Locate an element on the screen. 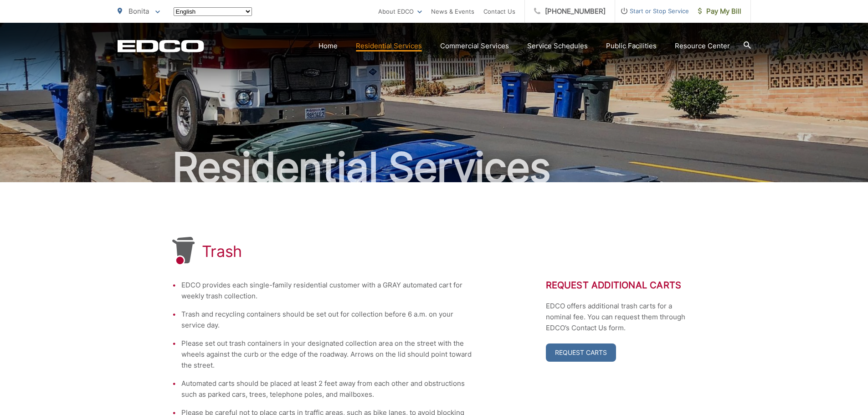 This screenshot has width=868, height=415. a: Contact Us is located at coordinates (499, 11).